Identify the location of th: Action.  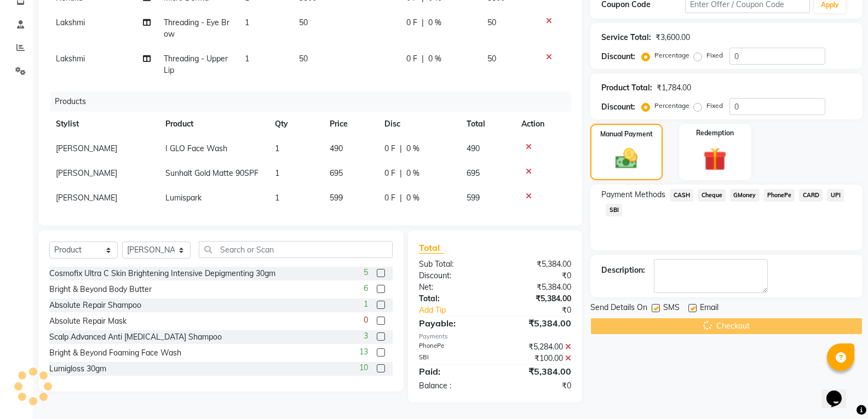
(543, 124).